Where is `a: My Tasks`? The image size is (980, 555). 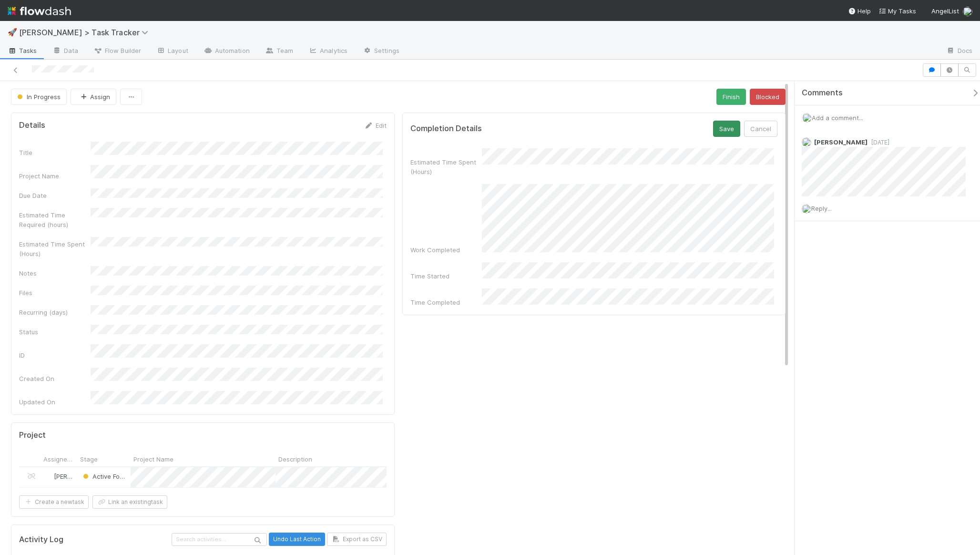 a: My Tasks is located at coordinates (897, 11).